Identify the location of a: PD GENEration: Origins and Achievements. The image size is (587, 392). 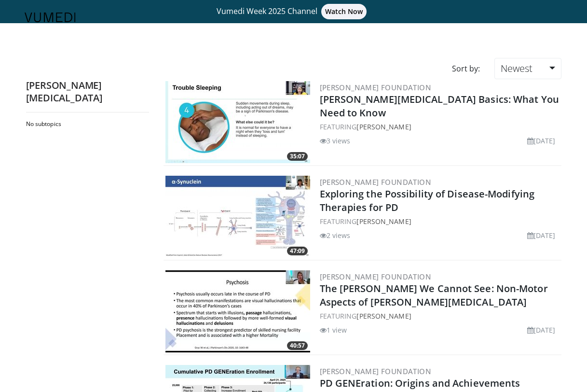
(421, 382).